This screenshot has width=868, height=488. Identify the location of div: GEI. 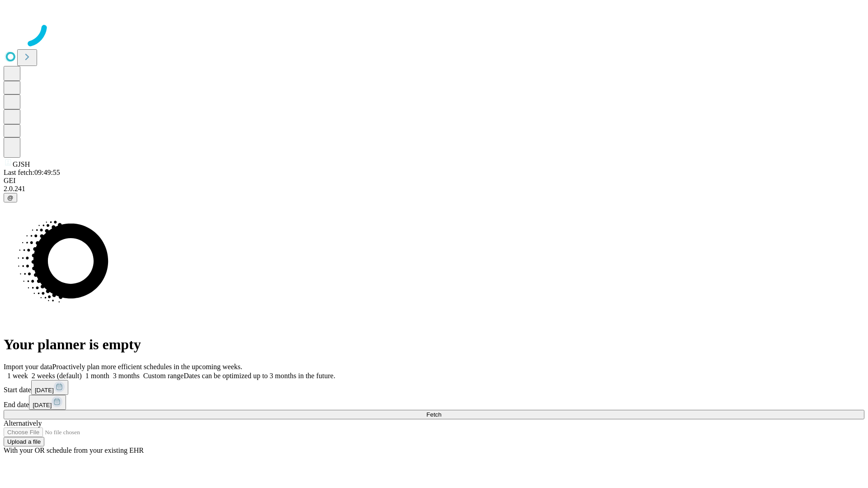
(434, 181).